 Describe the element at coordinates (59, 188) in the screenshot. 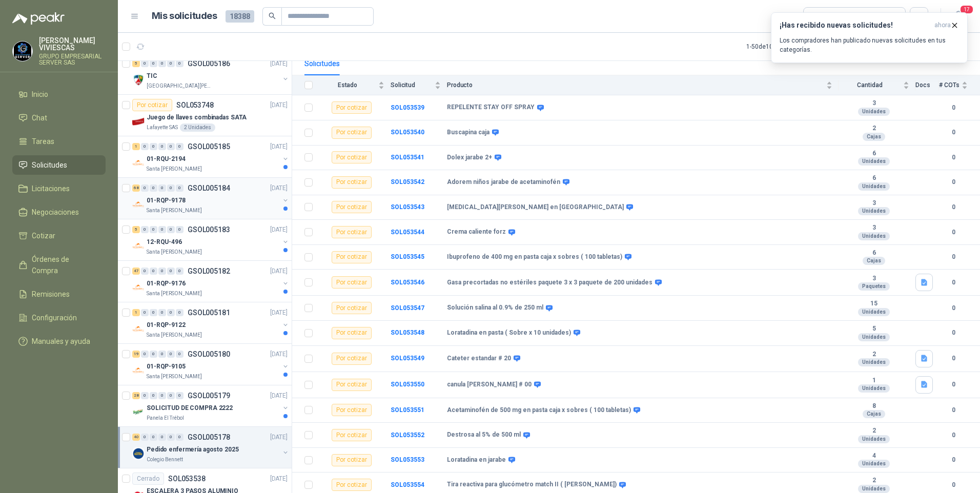

I see `a: Licitaciones` at that location.